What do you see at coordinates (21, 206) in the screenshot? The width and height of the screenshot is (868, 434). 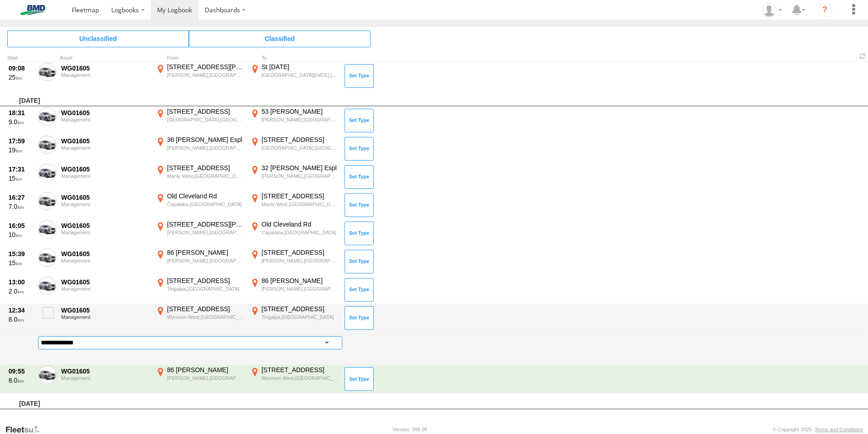 I see `div: 7.0` at bounding box center [21, 206].